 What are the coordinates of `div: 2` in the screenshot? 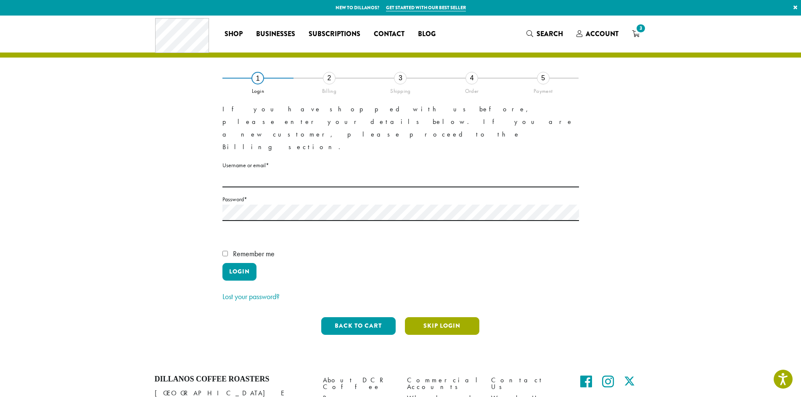 It's located at (329, 78).